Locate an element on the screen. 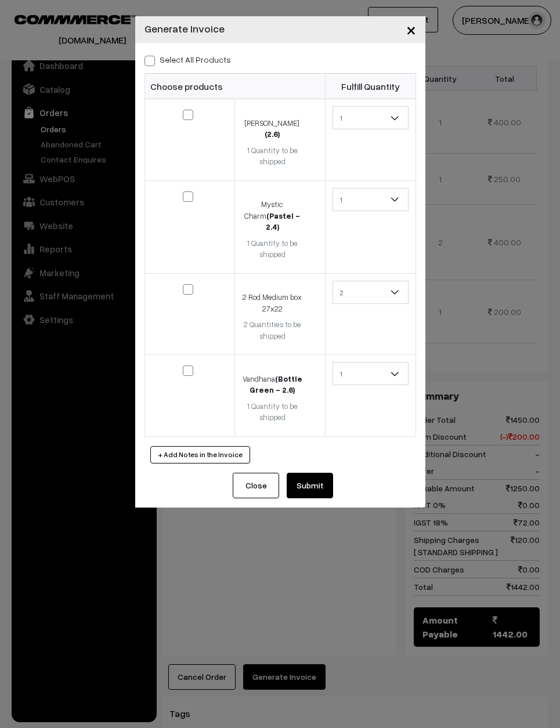 Image resolution: width=560 pixels, height=728 pixels. div: Mystic Charm is located at coordinates (272, 216).